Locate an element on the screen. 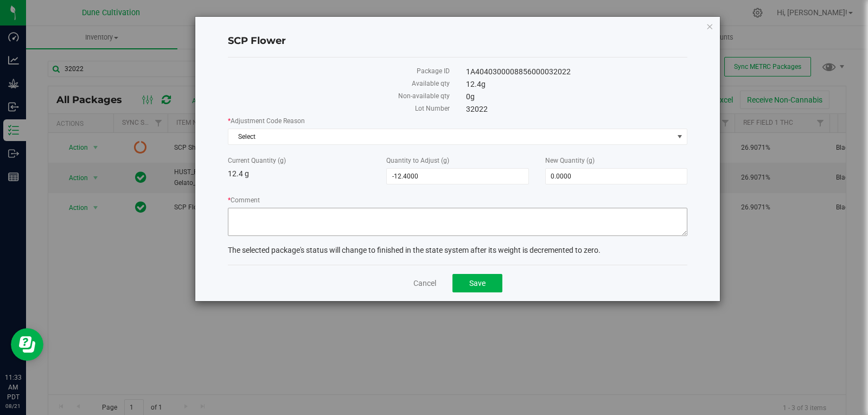 The height and width of the screenshot is (415, 868). label: Non-available qty is located at coordinates (339, 96).